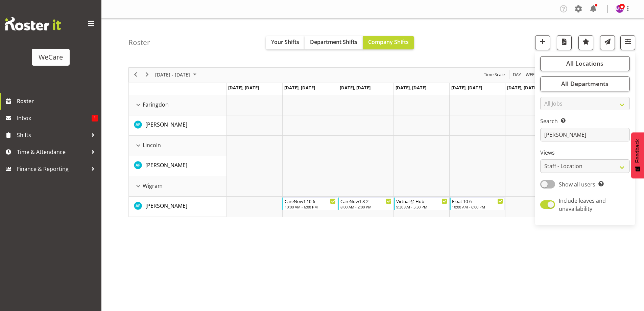  Describe the element at coordinates (582, 205) in the screenshot. I see `span: Include leaves and unavailability` at that location.